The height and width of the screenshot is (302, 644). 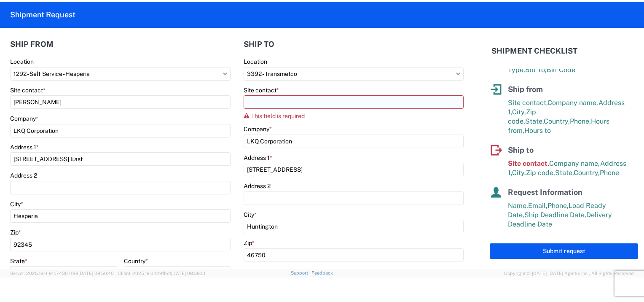 What do you see at coordinates (536, 69) in the screenshot?
I see `span: Bill To,` at bounding box center [536, 69].